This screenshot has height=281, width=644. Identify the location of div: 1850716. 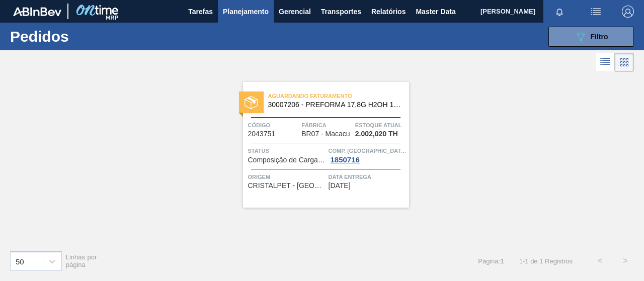
(345, 160).